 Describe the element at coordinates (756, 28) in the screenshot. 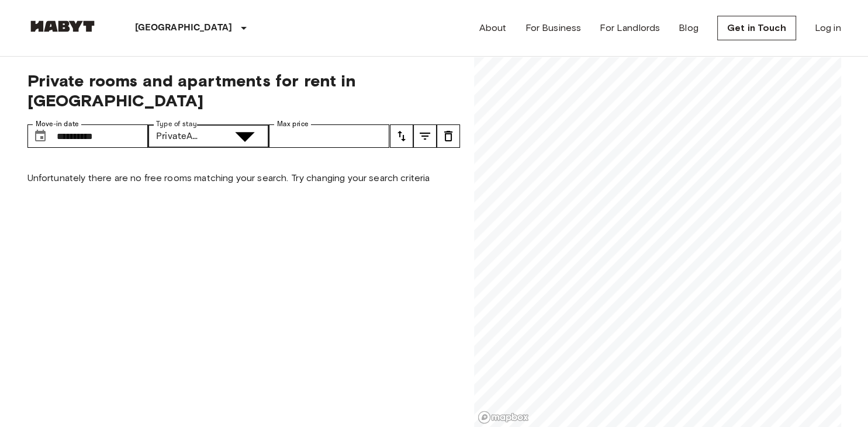

I see `a: Get in Touch` at that location.